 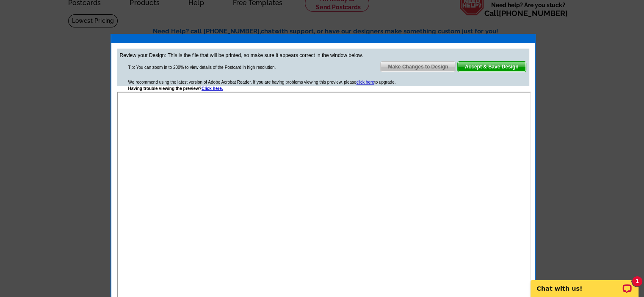 I want to click on a: Accept & Save Design, so click(x=491, y=67).